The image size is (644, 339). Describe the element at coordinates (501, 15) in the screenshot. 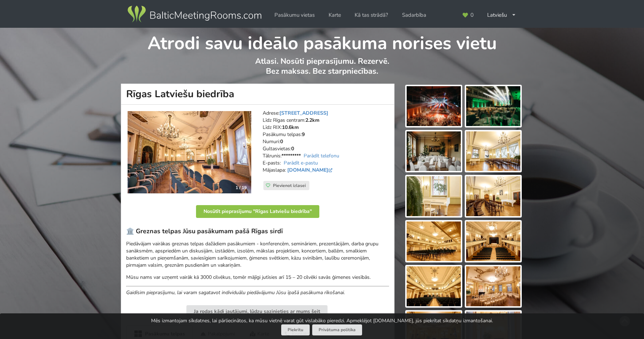

I see `div: Latviešu` at that location.